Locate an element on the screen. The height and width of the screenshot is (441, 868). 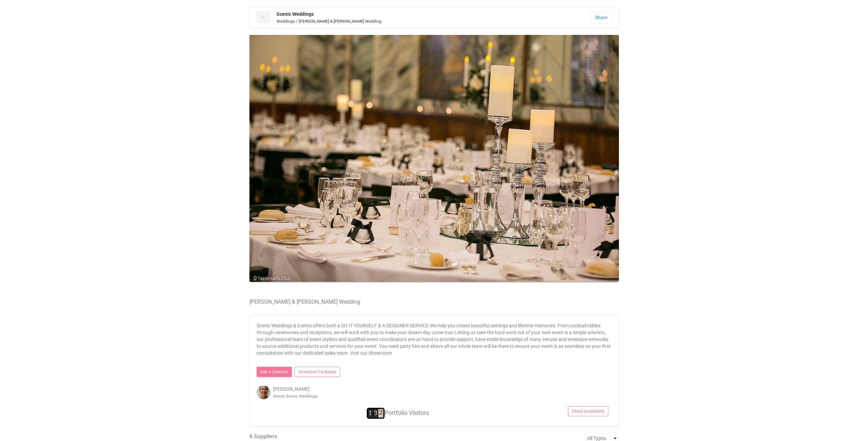
img: 1294.jpeg is located at coordinates (434, 158).